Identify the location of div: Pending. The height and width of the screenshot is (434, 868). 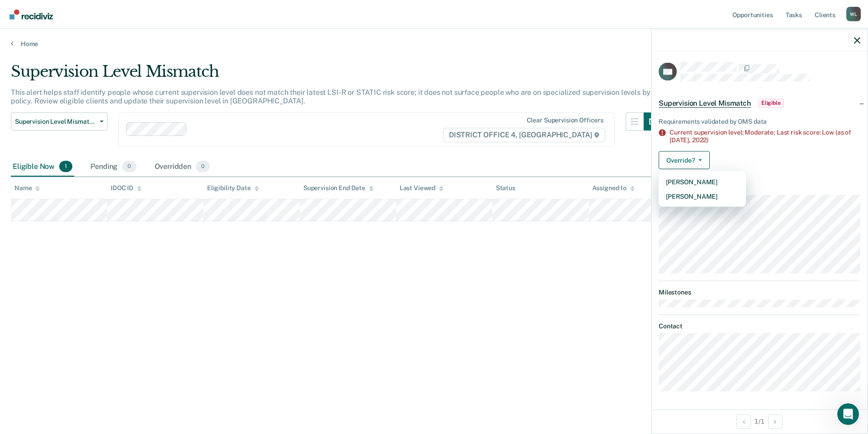
(113, 167).